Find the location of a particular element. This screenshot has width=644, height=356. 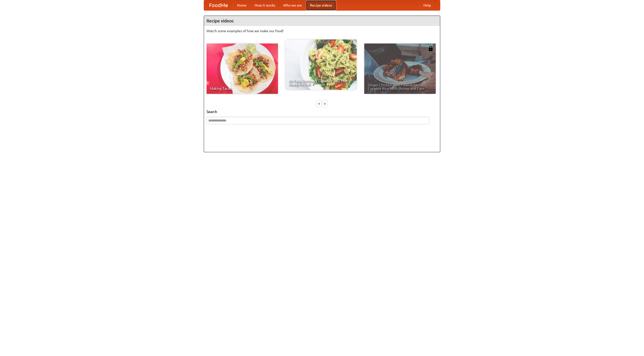

a: An Easy, Summery Tomato Pasta That's Ready for Fall is located at coordinates (321, 65).